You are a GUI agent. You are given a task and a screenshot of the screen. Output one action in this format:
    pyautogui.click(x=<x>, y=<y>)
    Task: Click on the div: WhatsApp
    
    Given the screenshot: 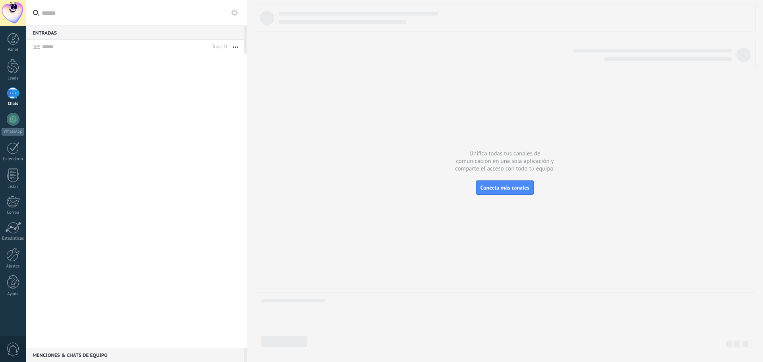 What is the action you would take?
    pyautogui.click(x=13, y=132)
    